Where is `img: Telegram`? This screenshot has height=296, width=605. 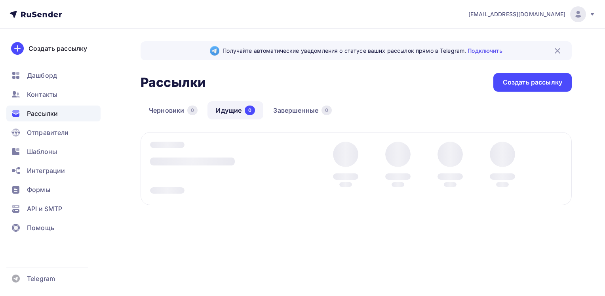 img: Telegram is located at coordinates (215, 51).